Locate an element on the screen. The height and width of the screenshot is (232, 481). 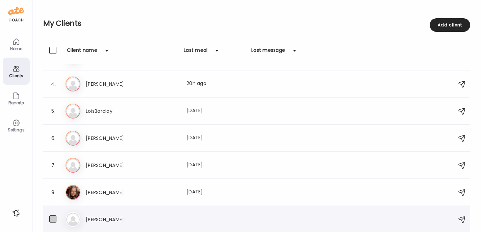
div: Clients is located at coordinates (16, 75).